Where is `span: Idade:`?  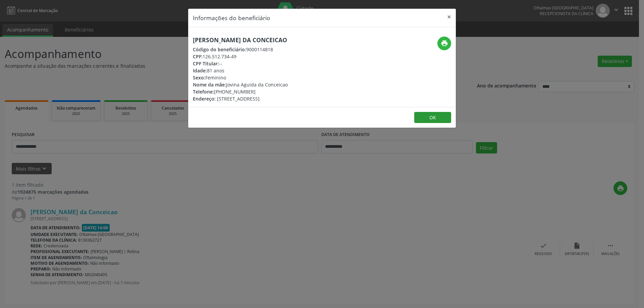
span: Idade: is located at coordinates (200, 70).